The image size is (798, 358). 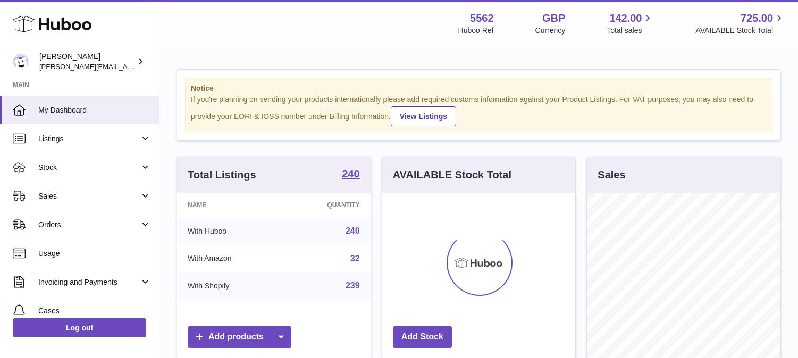 I want to click on a: Add Stock, so click(x=422, y=337).